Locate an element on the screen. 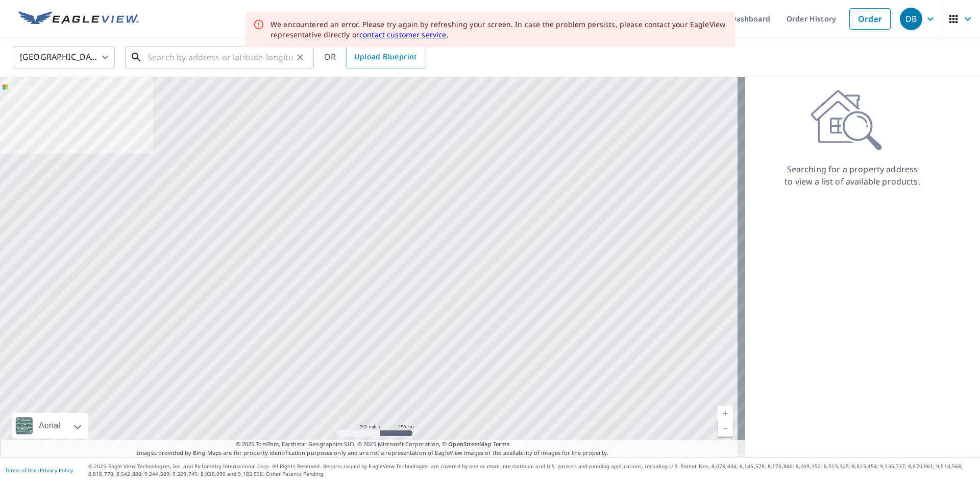 The height and width of the screenshot is (483, 980). a: Order is located at coordinates (870, 19).